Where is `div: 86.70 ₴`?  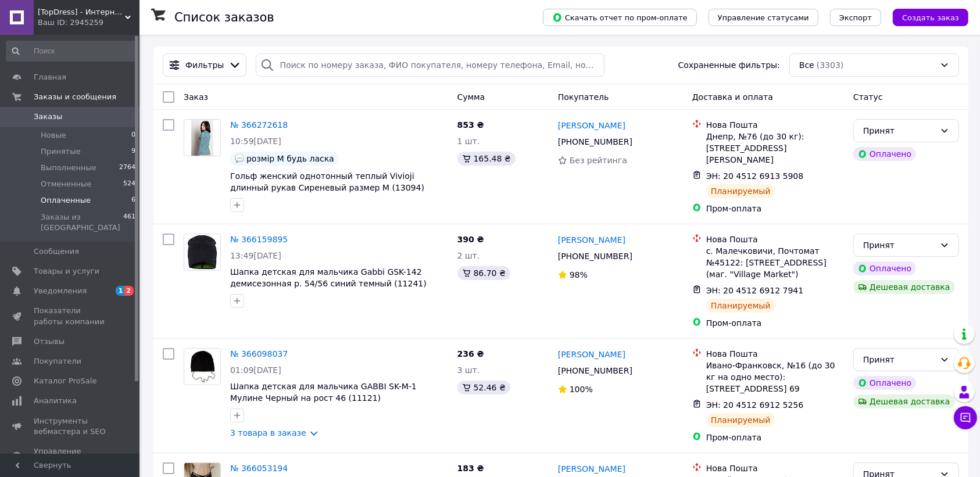
div: 86.70 ₴ is located at coordinates (484, 273).